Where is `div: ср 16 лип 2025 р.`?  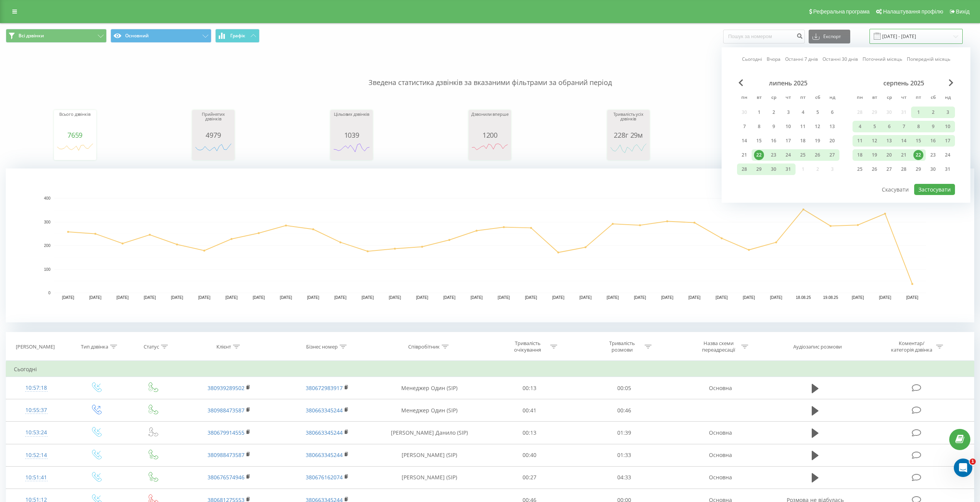 div: ср 16 лип 2025 р. is located at coordinates (773, 141).